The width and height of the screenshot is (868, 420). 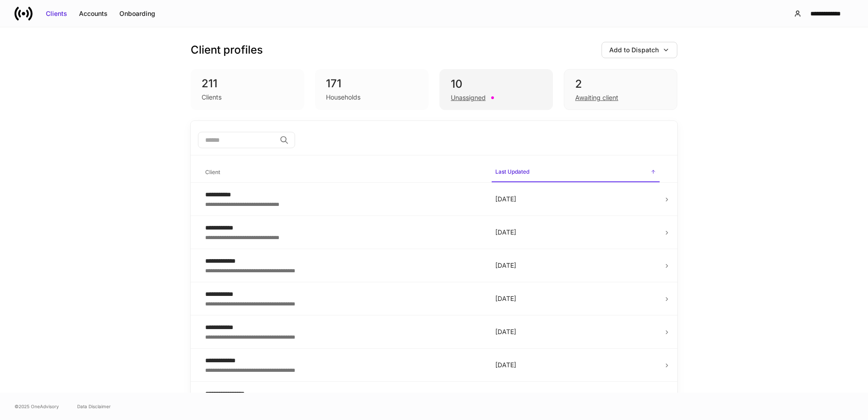 I want to click on span: Last Updated, so click(x=576, y=172).